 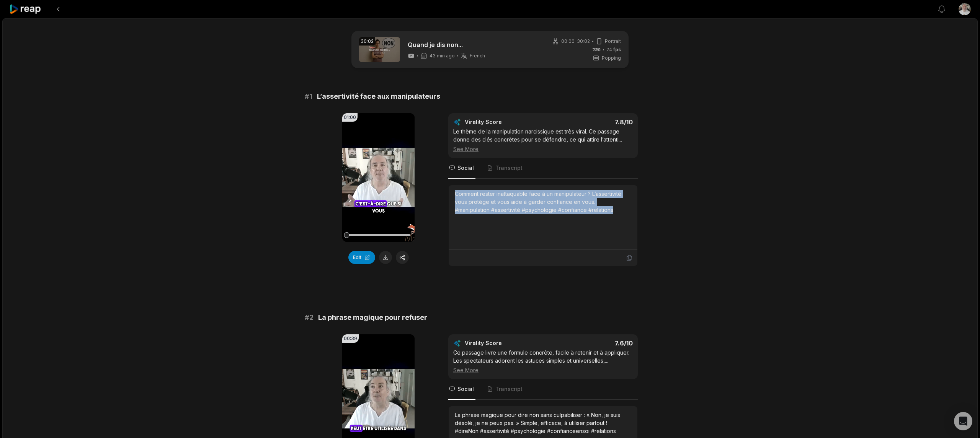 I want to click on span: # 1, so click(x=309, y=96).